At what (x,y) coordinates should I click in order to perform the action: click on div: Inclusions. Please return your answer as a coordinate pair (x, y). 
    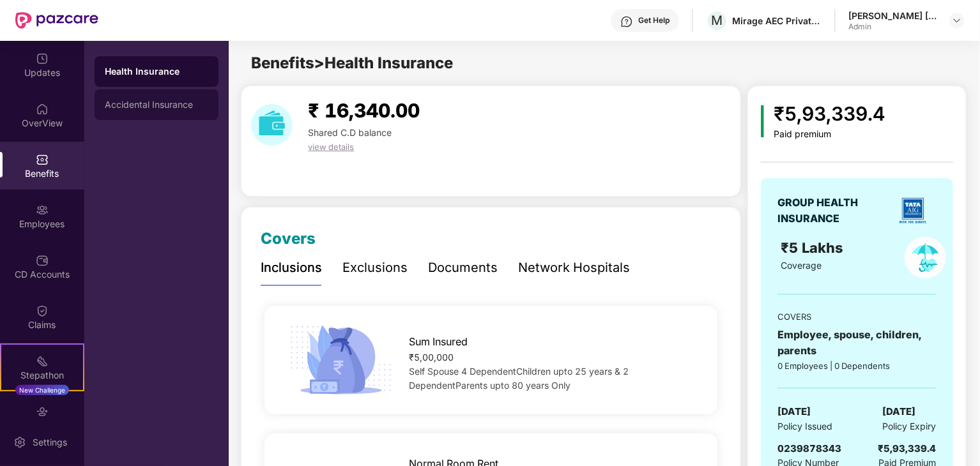
    Looking at the image, I should click on (291, 268).